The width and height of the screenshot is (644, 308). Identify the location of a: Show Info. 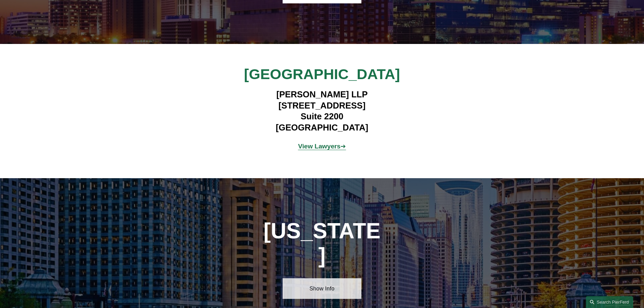
(322, 288).